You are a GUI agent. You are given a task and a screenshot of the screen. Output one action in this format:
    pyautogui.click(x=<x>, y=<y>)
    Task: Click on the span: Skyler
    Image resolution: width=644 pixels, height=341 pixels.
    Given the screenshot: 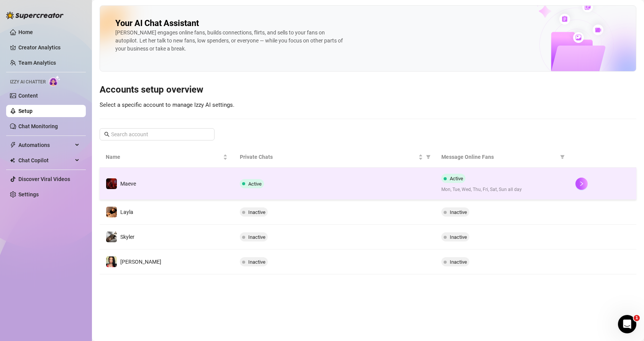 What is the action you would take?
    pyautogui.click(x=127, y=237)
    